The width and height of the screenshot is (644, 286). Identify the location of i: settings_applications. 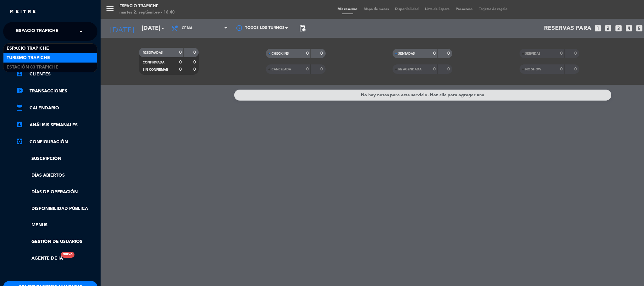
(19, 141).